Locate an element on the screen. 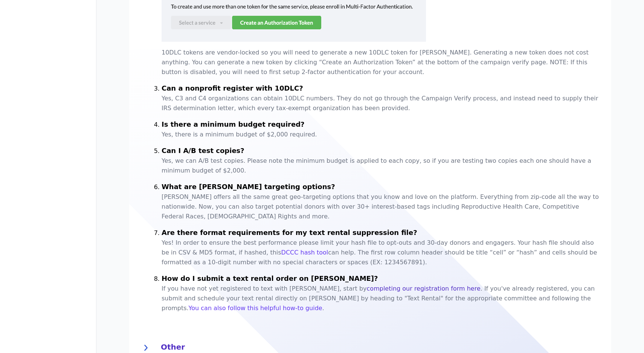 The width and height of the screenshot is (644, 353). p: Yes! In order to ensure the best performance please limit your hash file to opt-outs and 30-day d... is located at coordinates (382, 253).